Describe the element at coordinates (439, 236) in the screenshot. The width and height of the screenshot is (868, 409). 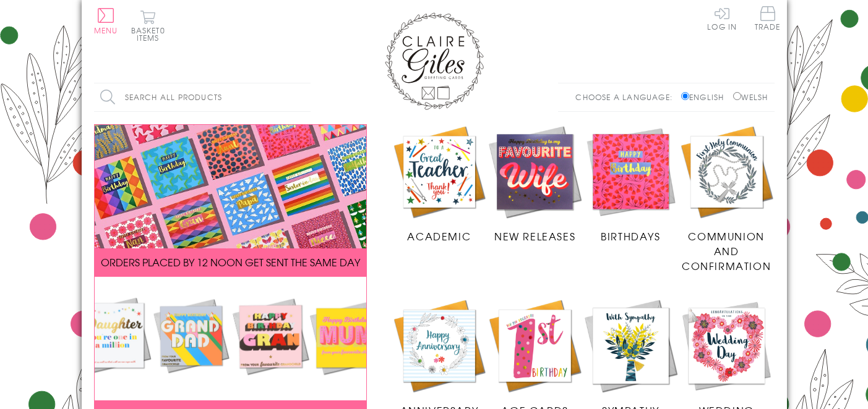
I see `span: Academic` at that location.